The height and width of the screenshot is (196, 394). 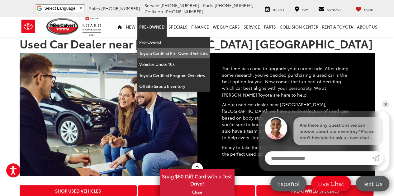 I want to click on span: Saved, so click(x=368, y=9).